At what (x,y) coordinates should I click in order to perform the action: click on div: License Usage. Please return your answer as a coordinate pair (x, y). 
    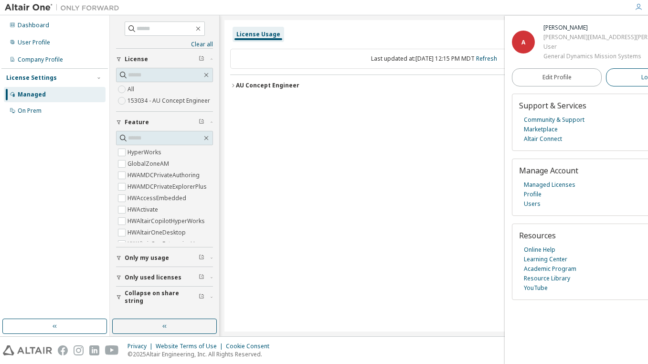
    Looking at the image, I should click on (258, 34).